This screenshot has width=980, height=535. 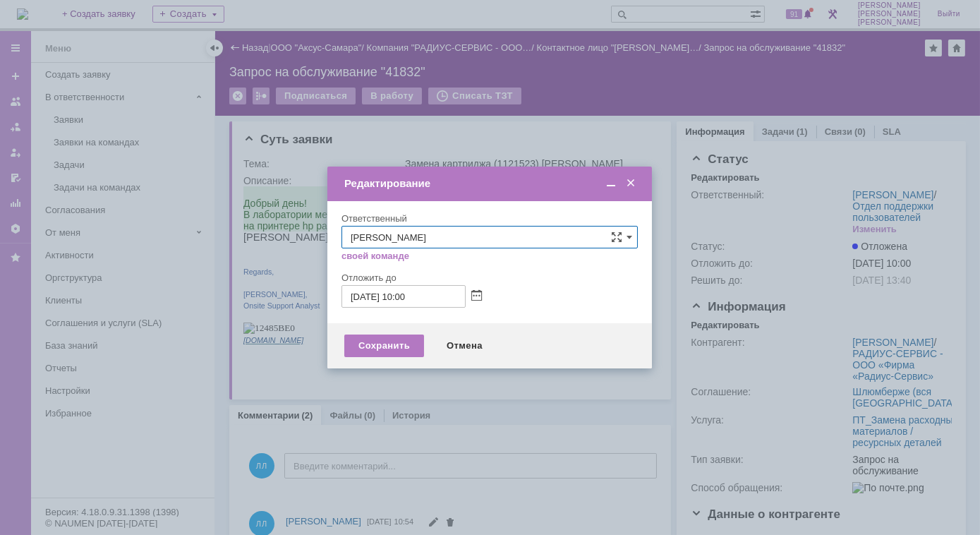 I want to click on span: Свернуть (Ctrl + M), so click(x=611, y=184).